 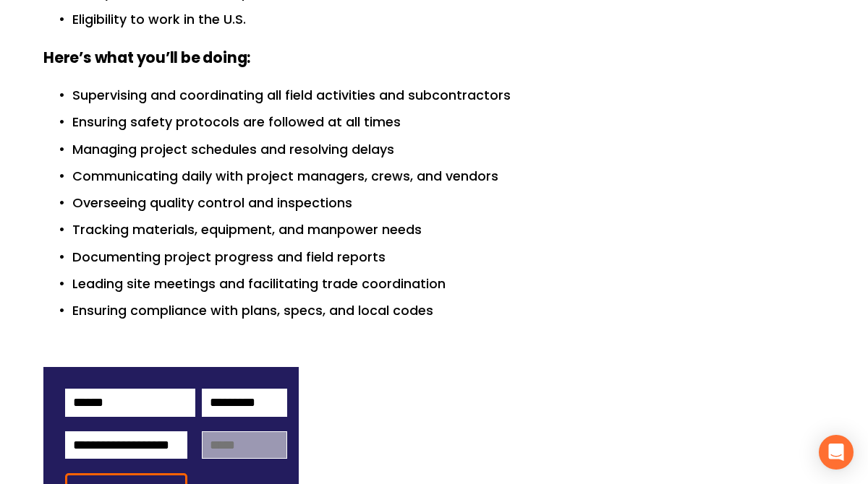 What do you see at coordinates (147, 57) in the screenshot?
I see `strong: Here’s what you’ll be doing:` at bounding box center [147, 57].